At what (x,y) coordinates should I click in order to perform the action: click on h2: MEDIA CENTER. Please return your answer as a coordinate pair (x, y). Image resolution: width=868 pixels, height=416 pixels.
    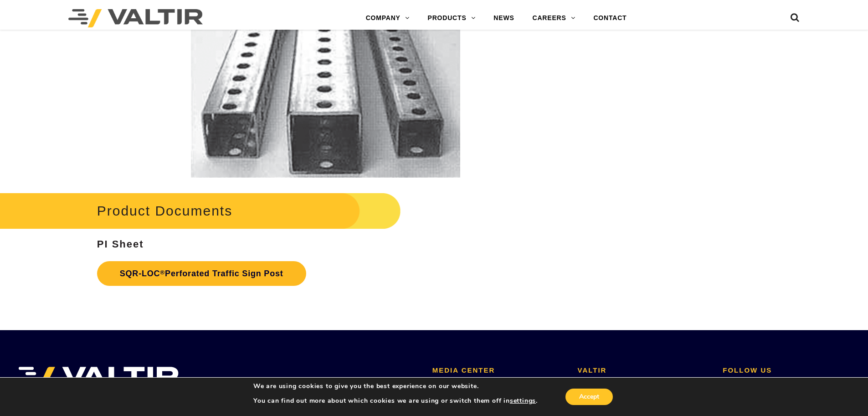
    Looking at the image, I should click on (499, 370).